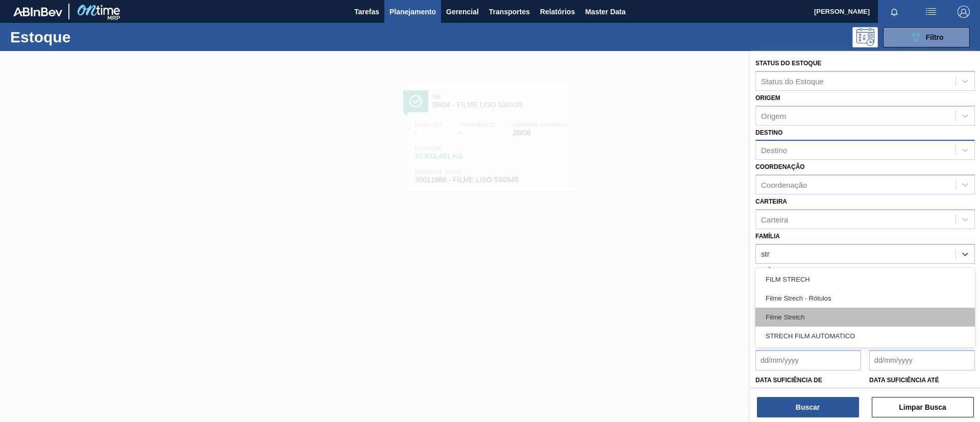 The height and width of the screenshot is (422, 980). I want to click on img: TNhmsLtSVTkK8tSr43FrP2fwEKptu5GPRR3wAAAABJRU5ErkJggg==, so click(38, 12).